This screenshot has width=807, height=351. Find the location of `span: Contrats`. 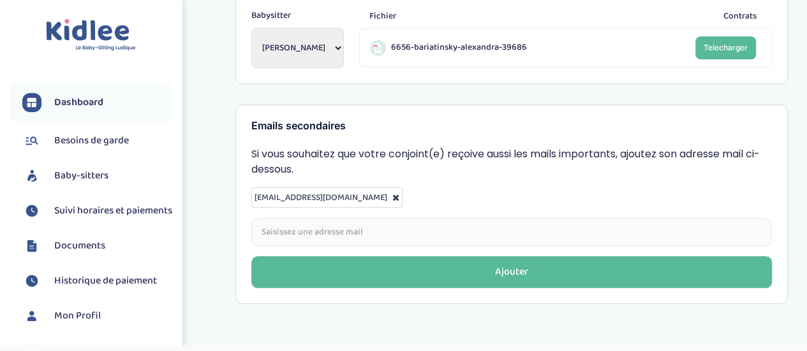

span: Contrats is located at coordinates (740, 16).